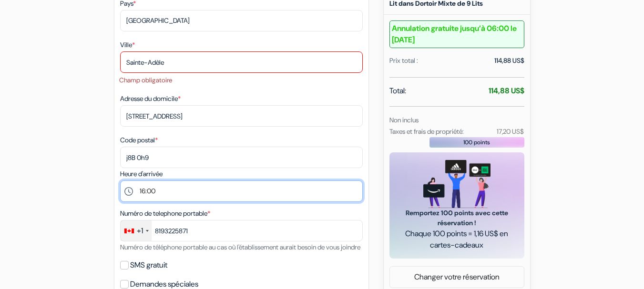 The width and height of the screenshot is (644, 289). I want to click on small: Non inclus, so click(404, 120).